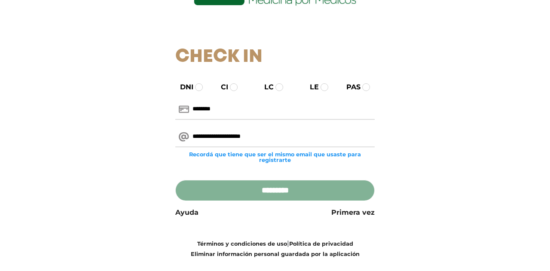  Describe the element at coordinates (221, 87) in the screenshot. I see `label: CI` at that location.